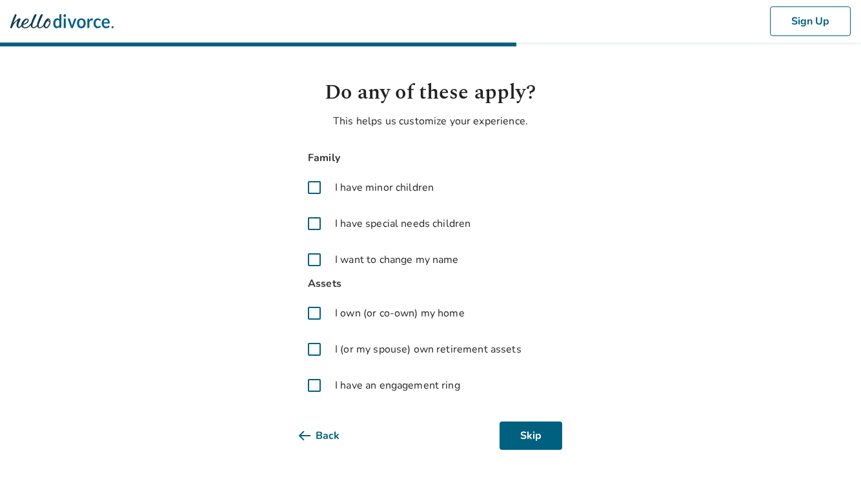  Describe the element at coordinates (428, 349) in the screenshot. I see `span: I (or my spouse) own retirement assets` at that location.